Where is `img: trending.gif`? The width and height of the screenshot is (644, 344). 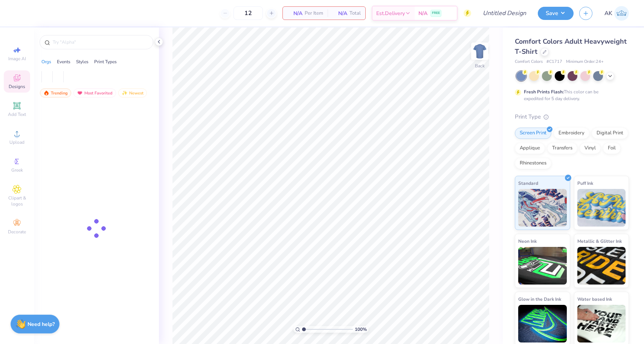
img: trending.gif is located at coordinates (46, 93).